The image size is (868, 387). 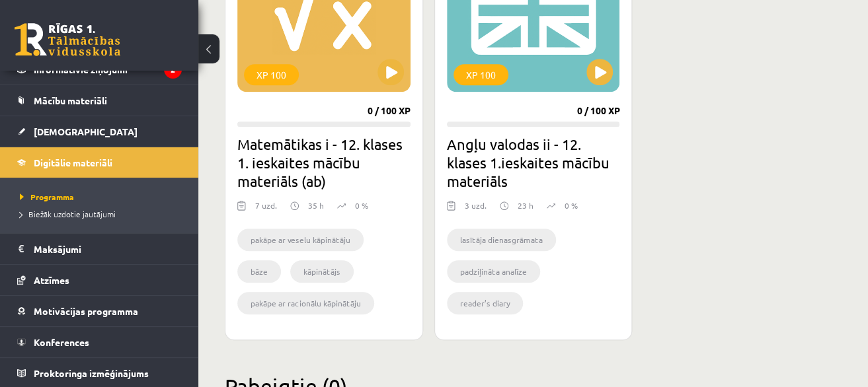 What do you see at coordinates (305, 303) in the screenshot?
I see `li: pakāpe ar racionālu kāpinātāju` at bounding box center [305, 303].